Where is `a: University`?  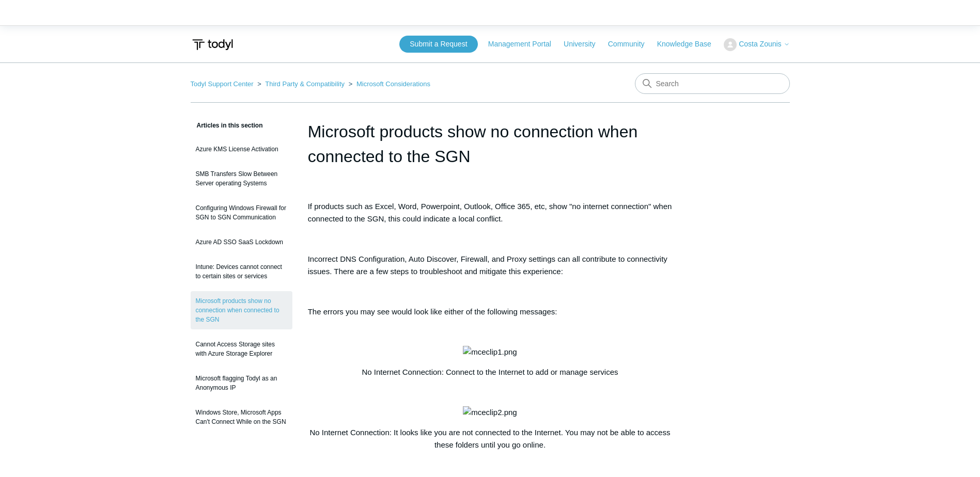 a: University is located at coordinates (585, 44).